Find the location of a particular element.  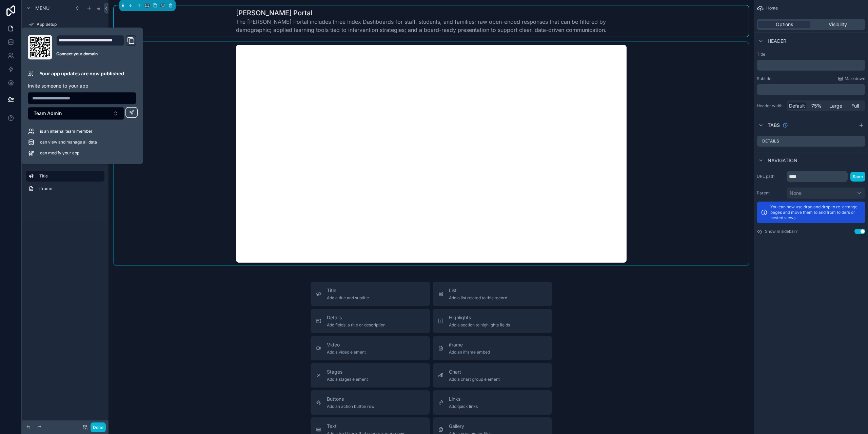

span: Stages is located at coordinates (347, 372).